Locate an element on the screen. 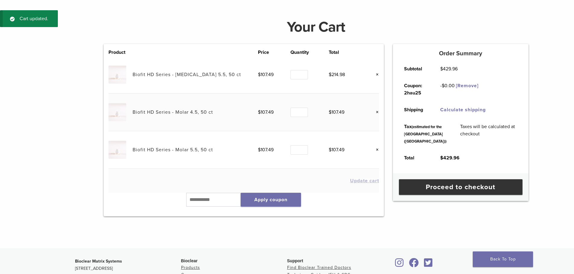  a: Find Bioclear Trained Doctors is located at coordinates (319, 268).